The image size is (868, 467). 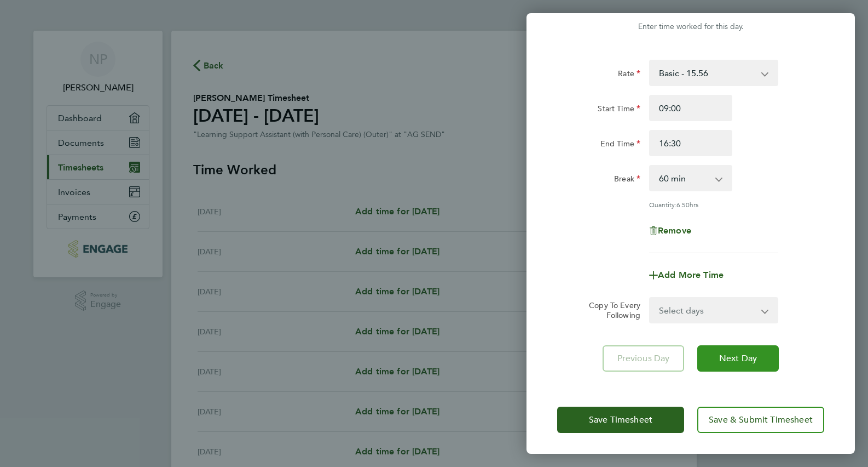 I want to click on label: Copy To Every Following, so click(x=610, y=310).